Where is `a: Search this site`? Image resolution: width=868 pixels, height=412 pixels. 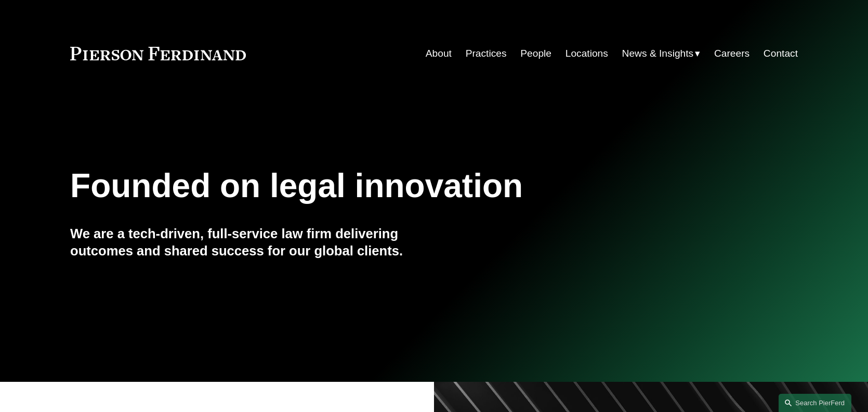 a: Search this site is located at coordinates (815, 403).